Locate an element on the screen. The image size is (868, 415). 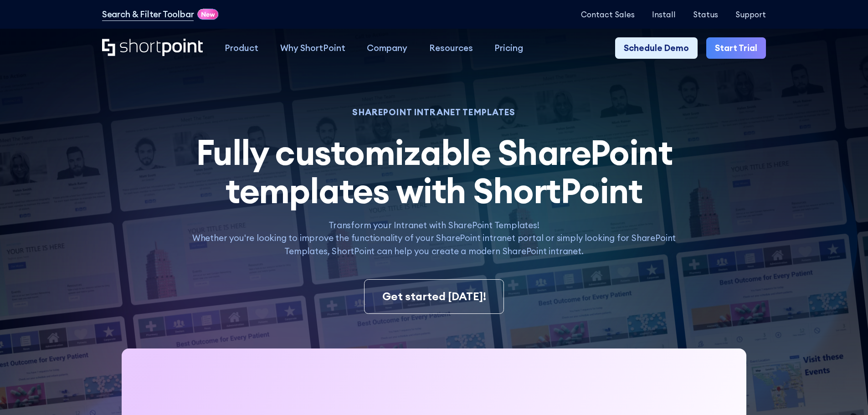
a: Schedule Demo is located at coordinates (656, 48).